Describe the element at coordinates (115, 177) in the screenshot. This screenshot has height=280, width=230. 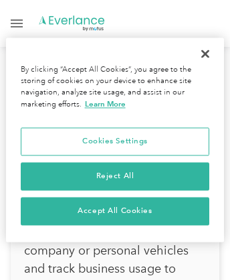
I see `button: Reject All` at that location.